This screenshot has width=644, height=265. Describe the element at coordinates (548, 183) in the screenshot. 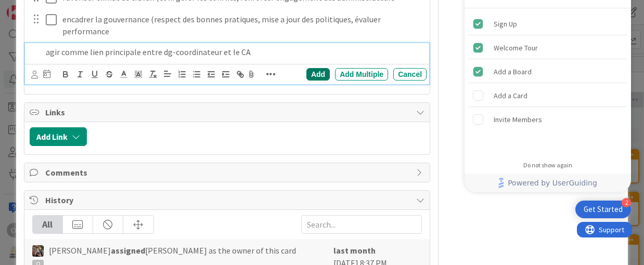

I see `div: Footer` at that location.